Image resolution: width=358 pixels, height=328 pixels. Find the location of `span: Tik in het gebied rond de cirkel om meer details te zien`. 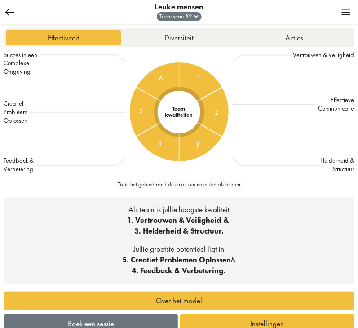

span: Tik in het gebied rond de cirkel om meer details te zien is located at coordinates (179, 184).